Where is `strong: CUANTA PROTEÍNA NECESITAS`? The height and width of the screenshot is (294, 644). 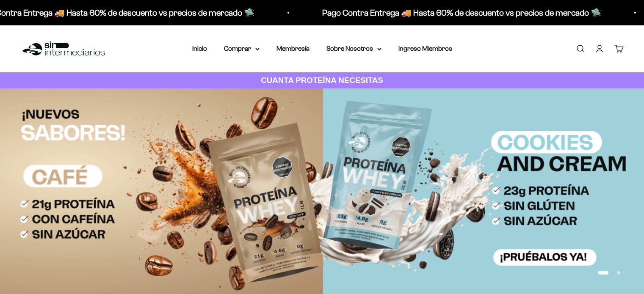 strong: CUANTA PROTEÍNA NECESITAS is located at coordinates (322, 80).